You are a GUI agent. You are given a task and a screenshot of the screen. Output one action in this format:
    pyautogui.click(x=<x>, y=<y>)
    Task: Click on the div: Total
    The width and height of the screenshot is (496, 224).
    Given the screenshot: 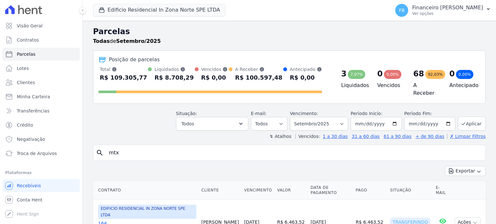 What is the action you would take?
    pyautogui.click(x=123, y=69)
    